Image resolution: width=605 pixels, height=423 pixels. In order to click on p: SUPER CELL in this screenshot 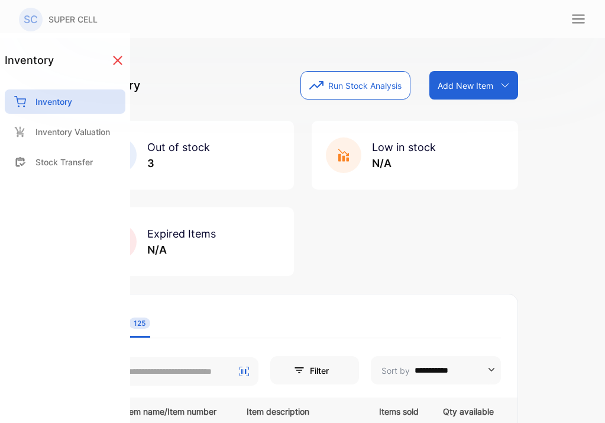, I will do `click(73, 19)`.